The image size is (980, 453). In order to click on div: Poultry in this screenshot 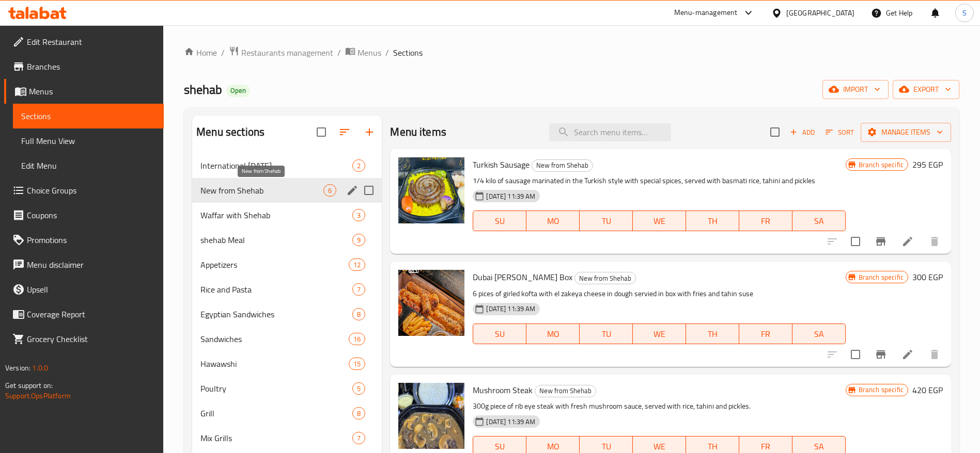, I will do `click(276, 389)`.